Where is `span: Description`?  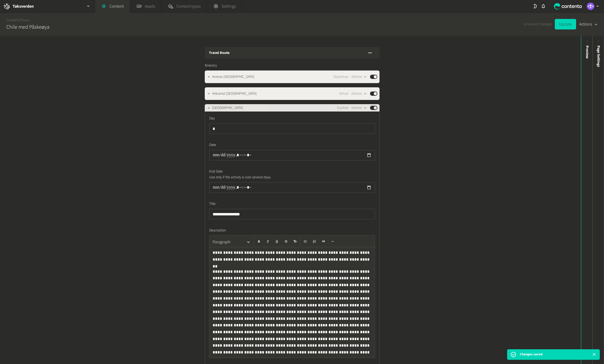
span: Description is located at coordinates (217, 231).